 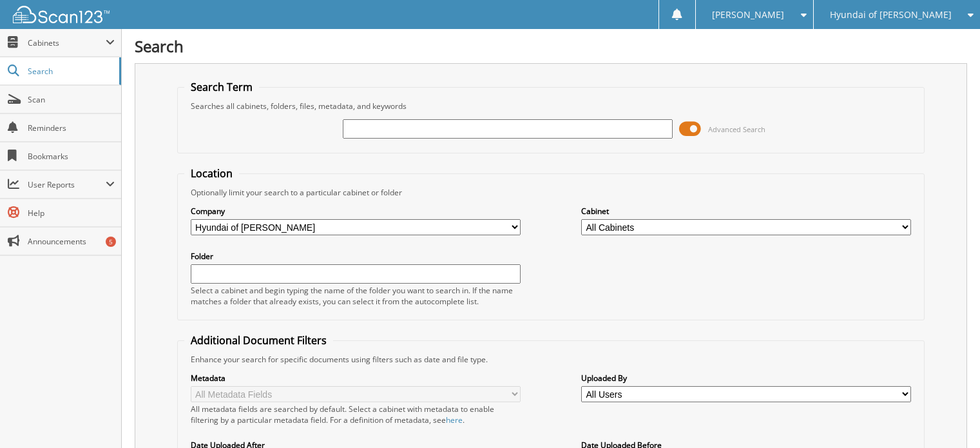 What do you see at coordinates (454, 420) in the screenshot?
I see `a: here` at bounding box center [454, 420].